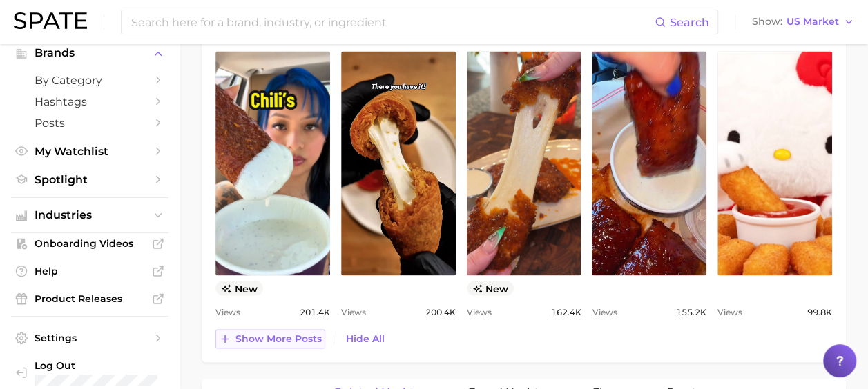 The width and height of the screenshot is (868, 389). What do you see at coordinates (90, 244) in the screenshot?
I see `a: Onboarding Videos` at bounding box center [90, 244].